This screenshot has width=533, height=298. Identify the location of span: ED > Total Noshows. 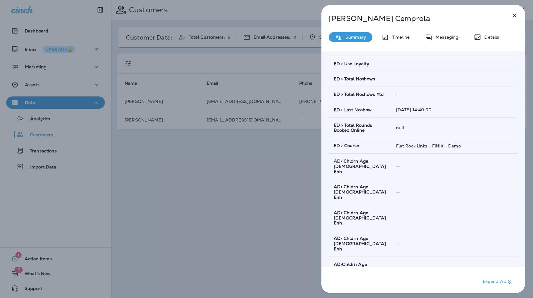
(355, 79).